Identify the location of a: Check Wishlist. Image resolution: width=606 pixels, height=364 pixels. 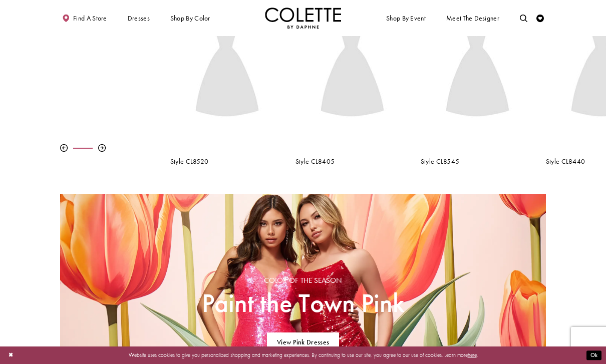
(540, 18).